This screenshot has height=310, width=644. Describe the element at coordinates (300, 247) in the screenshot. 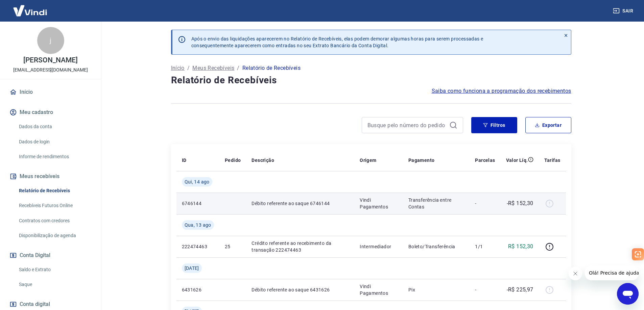

I see `p: Crédito referente ao recebimento da transação 222474463` at that location.